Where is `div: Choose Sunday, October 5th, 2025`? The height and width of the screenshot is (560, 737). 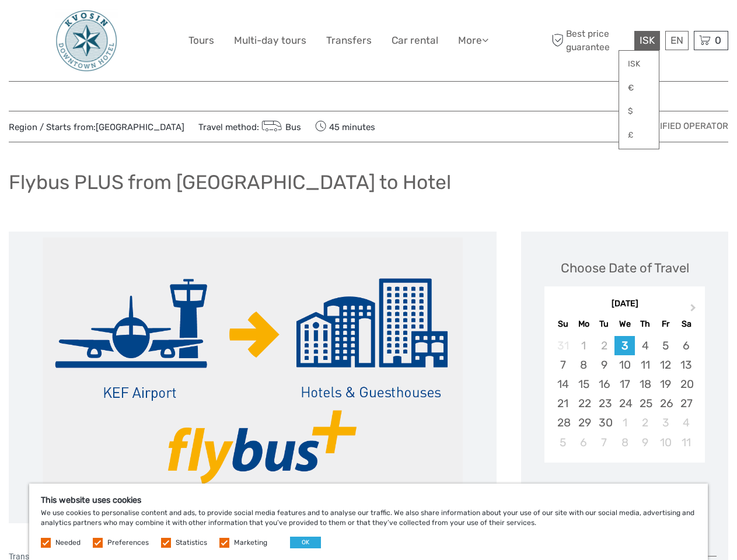
div: Choose Sunday, October 5th, 2025 is located at coordinates (562, 442).